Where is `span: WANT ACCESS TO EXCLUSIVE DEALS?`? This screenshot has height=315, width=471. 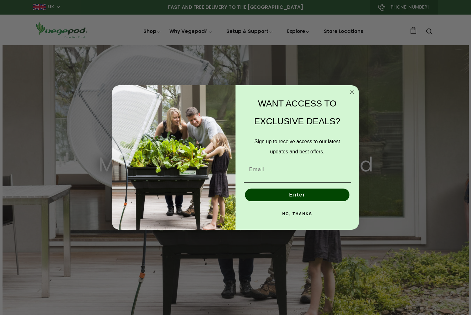
span: WANT ACCESS TO EXCLUSIVE DEALS? is located at coordinates (297, 112).